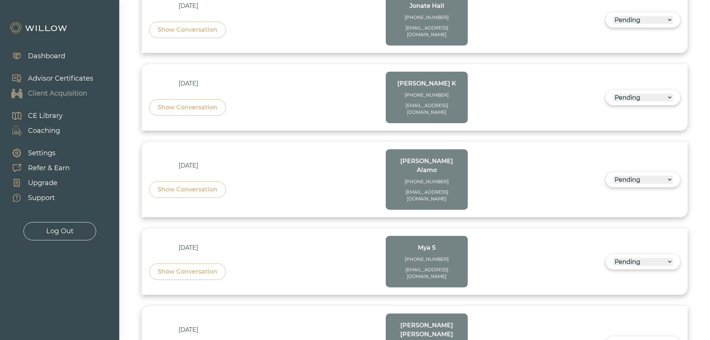  I want to click on div: Mya S, so click(427, 248).